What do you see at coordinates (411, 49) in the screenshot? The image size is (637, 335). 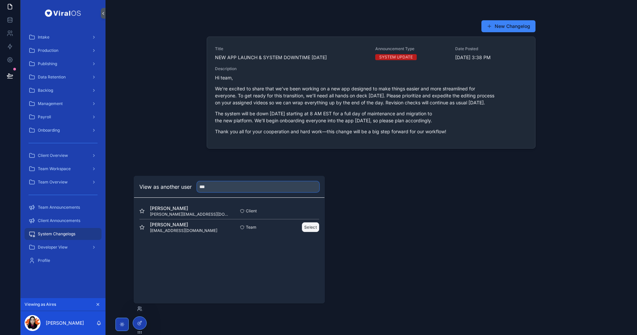 I see `span: Announcement Type` at bounding box center [411, 49].